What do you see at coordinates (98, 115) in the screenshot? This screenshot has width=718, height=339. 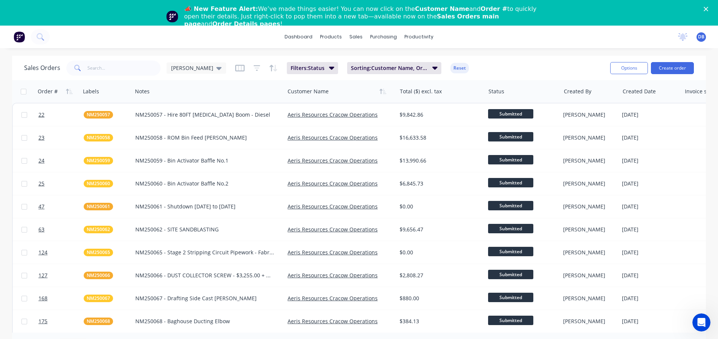 I see `span: NM250057` at bounding box center [98, 115].